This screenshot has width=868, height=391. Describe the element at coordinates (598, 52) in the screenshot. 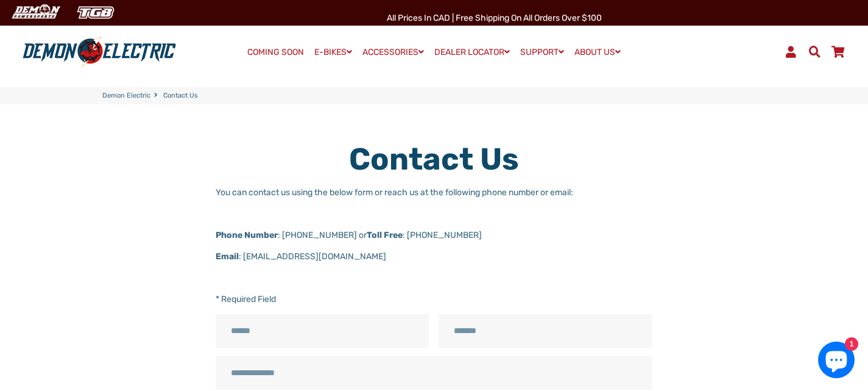

I see `a: ABOUT US` at that location.